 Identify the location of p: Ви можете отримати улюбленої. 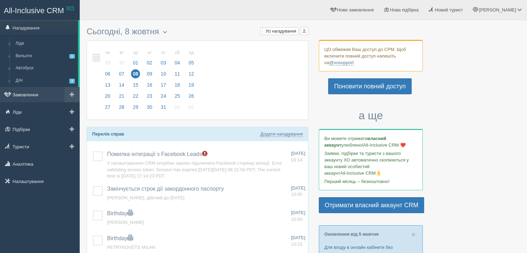
(370, 142).